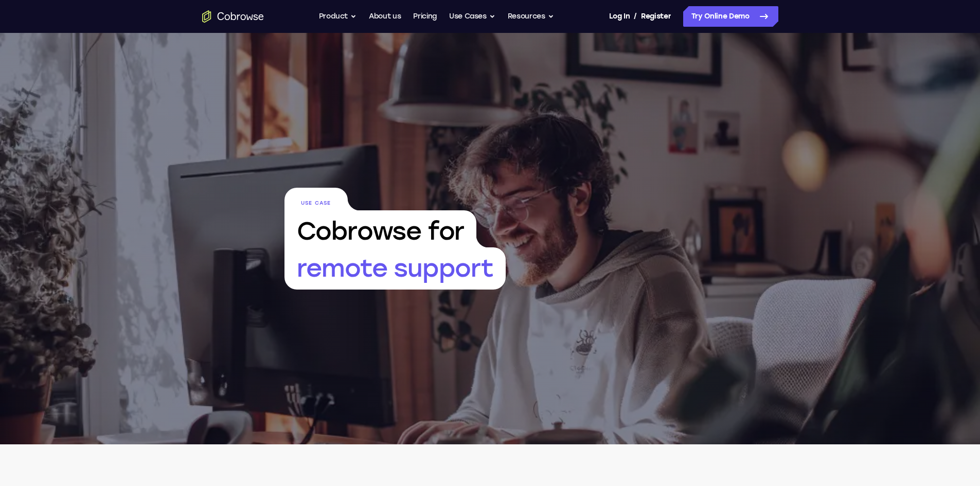 This screenshot has height=486, width=980. What do you see at coordinates (338, 17) in the screenshot?
I see `button: Product` at bounding box center [338, 17].